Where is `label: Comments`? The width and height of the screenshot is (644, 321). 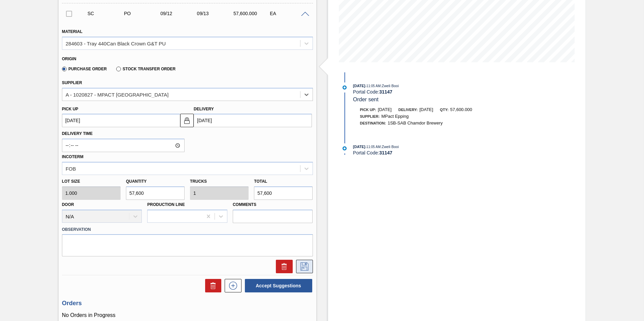
label: Comments is located at coordinates (273, 204).